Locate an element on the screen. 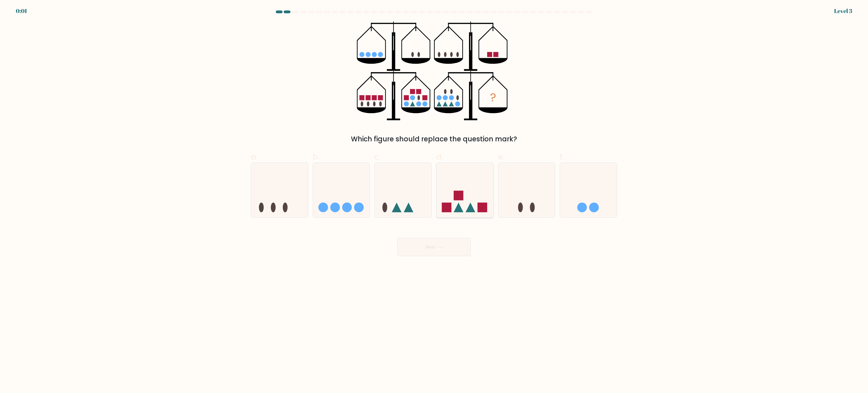 The width and height of the screenshot is (868, 393). span: e. is located at coordinates (501, 156).